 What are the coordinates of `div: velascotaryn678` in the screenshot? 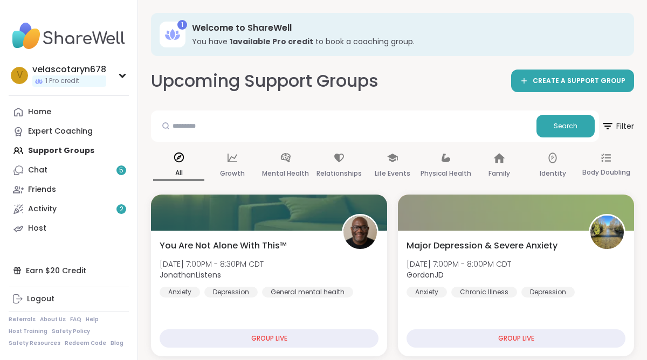 It's located at (69, 70).